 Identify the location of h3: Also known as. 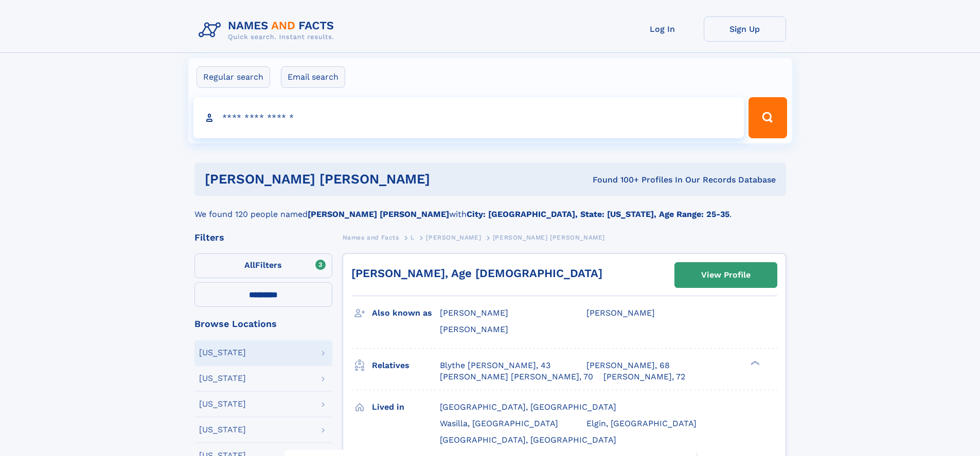
(406, 313).